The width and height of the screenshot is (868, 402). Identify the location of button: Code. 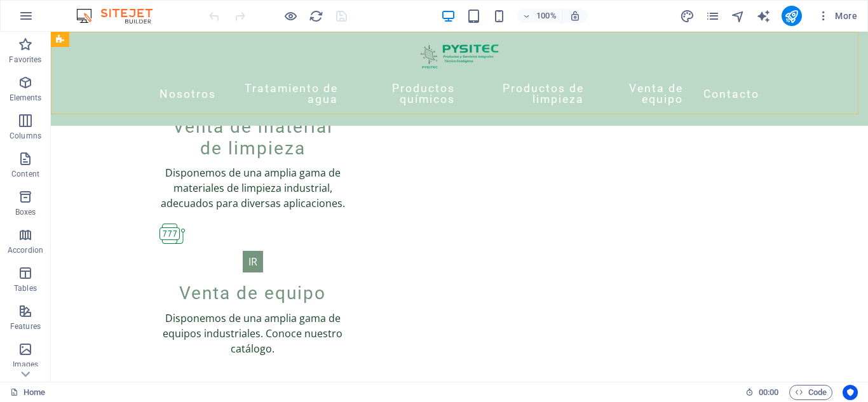
(810, 393).